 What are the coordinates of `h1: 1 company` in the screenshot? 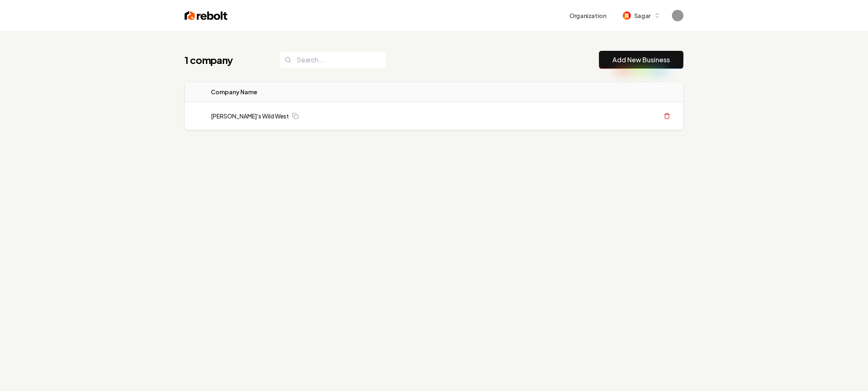 It's located at (224, 60).